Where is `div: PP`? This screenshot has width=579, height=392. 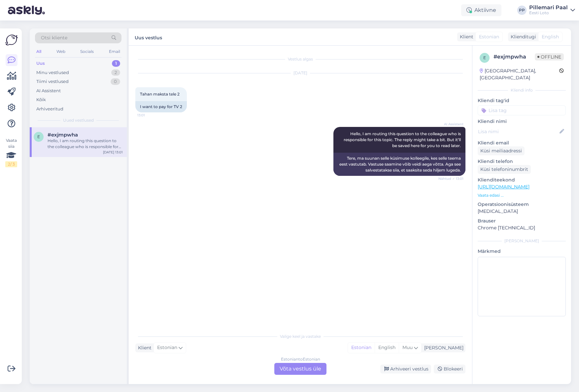
div: PP is located at coordinates (522, 10).